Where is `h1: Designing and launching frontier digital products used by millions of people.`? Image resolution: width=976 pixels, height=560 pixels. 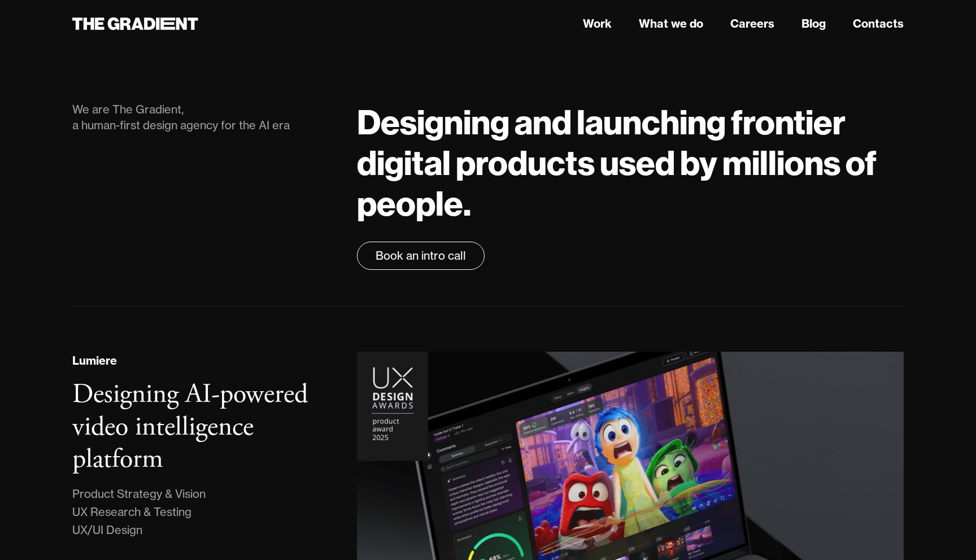
h1: Designing and launching frontier digital products used by millions of people. is located at coordinates (630, 163).